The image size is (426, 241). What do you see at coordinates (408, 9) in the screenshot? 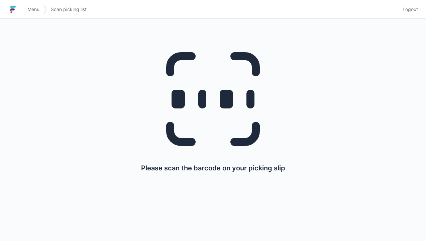
I see `a: Logout` at bounding box center [408, 9].